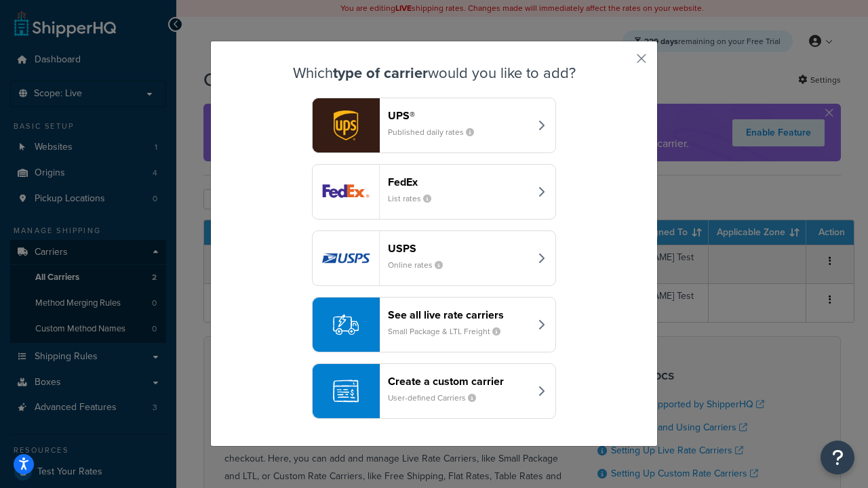 This screenshot has height=488, width=868. What do you see at coordinates (346, 125) in the screenshot?
I see `img: ups logo` at bounding box center [346, 125].